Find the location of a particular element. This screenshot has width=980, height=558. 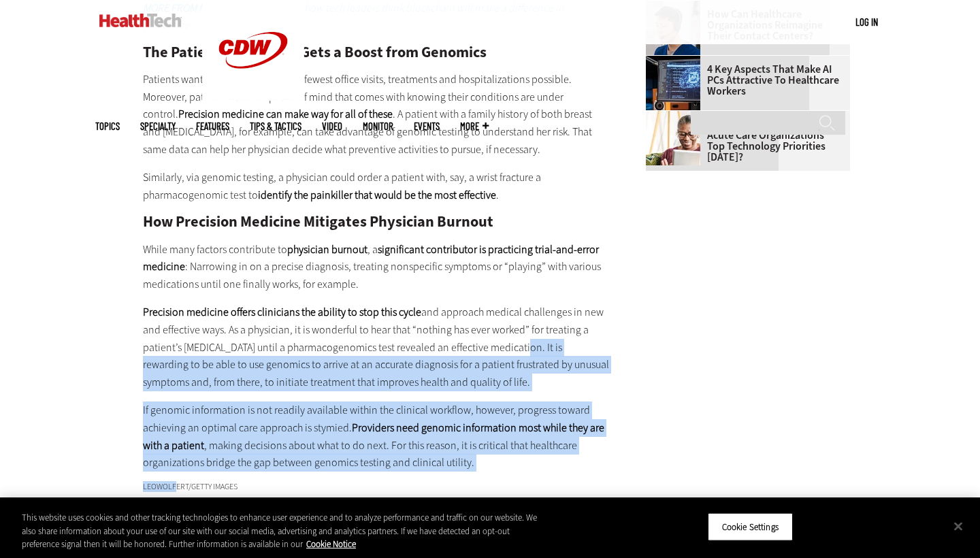

a: Tips & Tactics is located at coordinates (275, 126).